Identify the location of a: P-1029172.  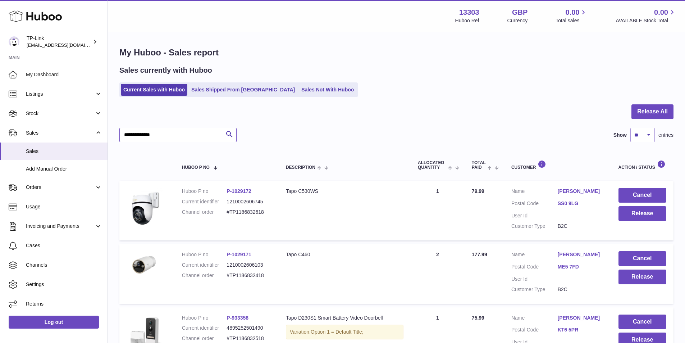
(239, 191).